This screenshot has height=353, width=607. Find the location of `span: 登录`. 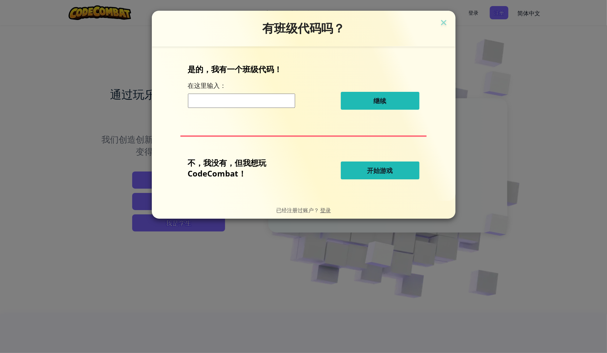

span: 登录 is located at coordinates (326, 210).